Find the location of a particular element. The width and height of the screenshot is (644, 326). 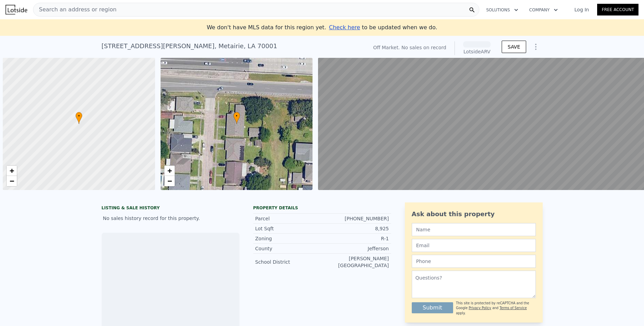

div: R-1 is located at coordinates (355, 239).